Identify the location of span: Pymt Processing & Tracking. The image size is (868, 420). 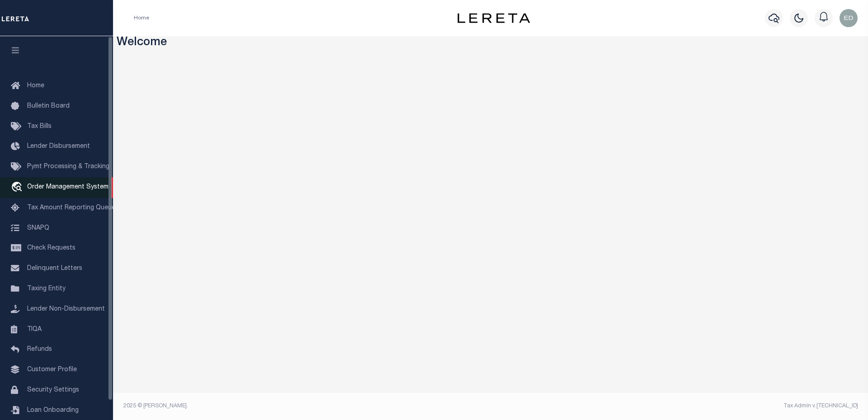
(68, 167).